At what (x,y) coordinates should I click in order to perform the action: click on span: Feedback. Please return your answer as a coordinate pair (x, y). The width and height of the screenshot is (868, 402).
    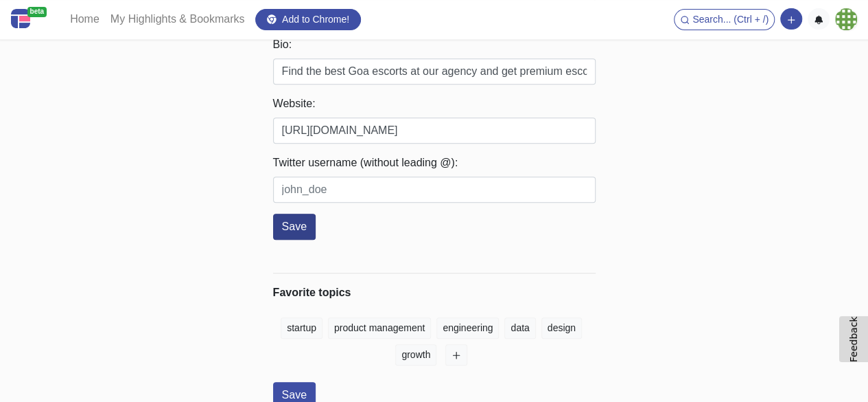
    Looking at the image, I should click on (854, 338).